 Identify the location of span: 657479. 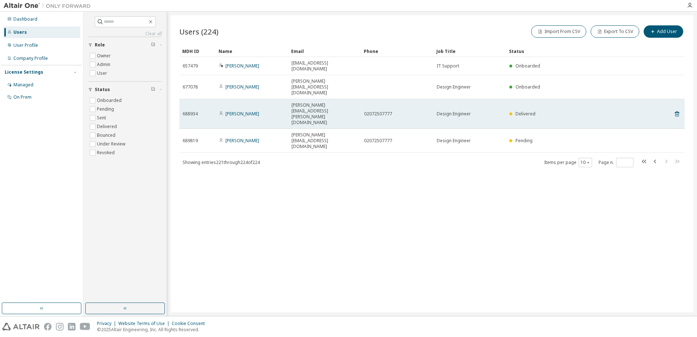
(190, 66).